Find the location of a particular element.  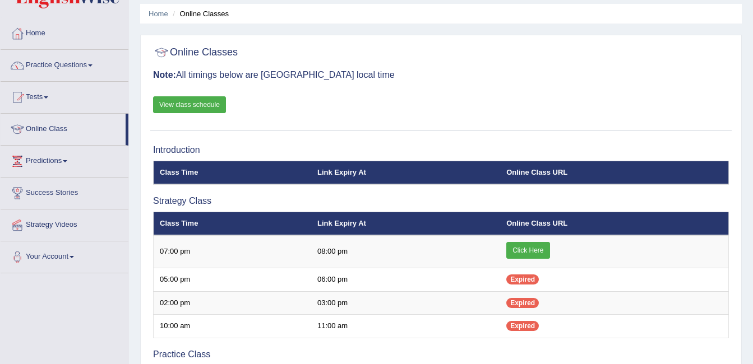

td: 07:00 pm is located at coordinates (232, 252).